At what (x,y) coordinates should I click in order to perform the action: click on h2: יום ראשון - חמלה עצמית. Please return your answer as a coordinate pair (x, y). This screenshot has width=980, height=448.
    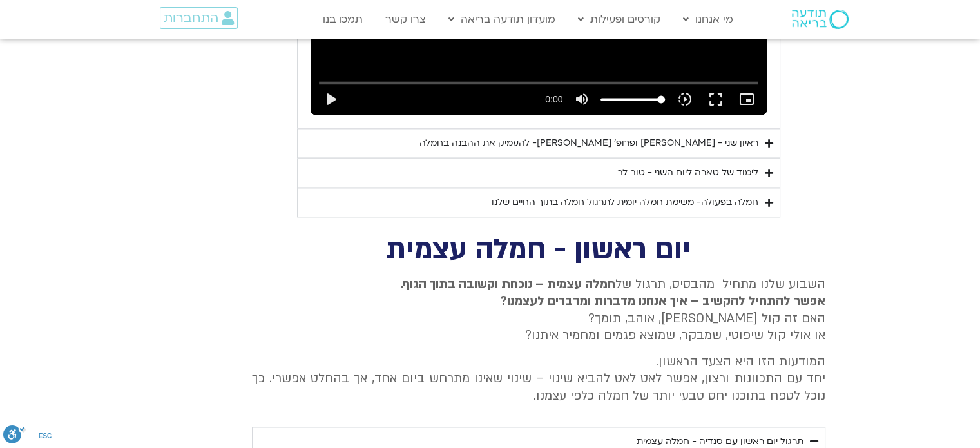
    Looking at the image, I should click on (539, 250).